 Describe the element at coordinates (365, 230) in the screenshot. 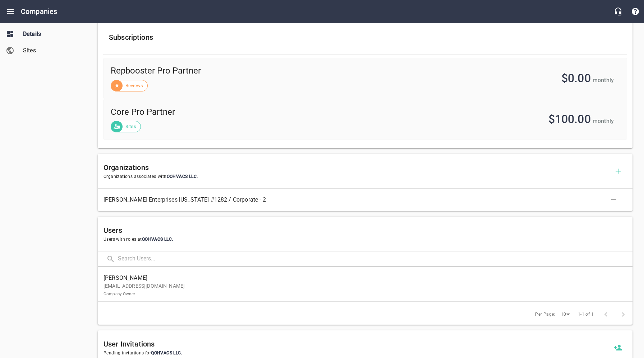

I see `h6: Users` at that location.